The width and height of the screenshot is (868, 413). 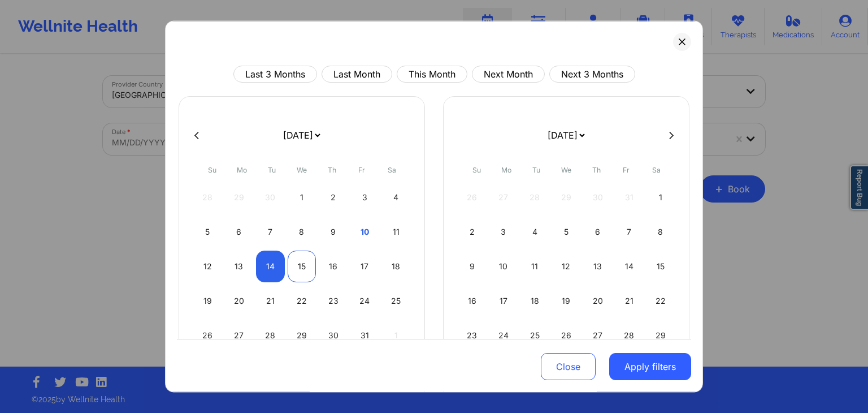 I want to click on div: Sat Oct 04 2025, so click(x=395, y=197).